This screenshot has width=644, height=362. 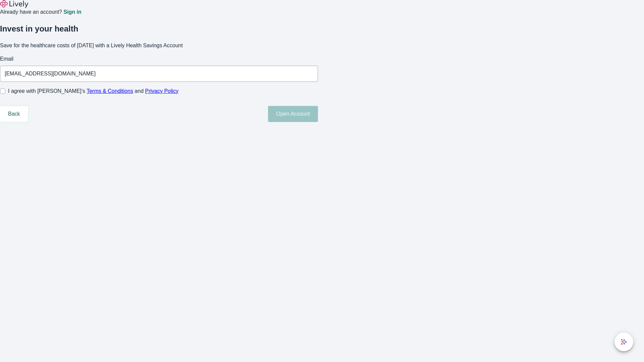 I want to click on a: Privacy Policy, so click(x=162, y=91).